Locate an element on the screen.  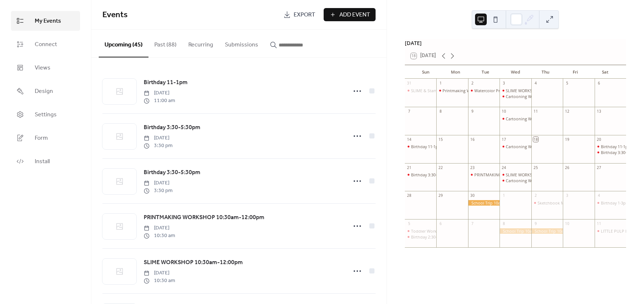
button: Recurring is located at coordinates (201, 43).